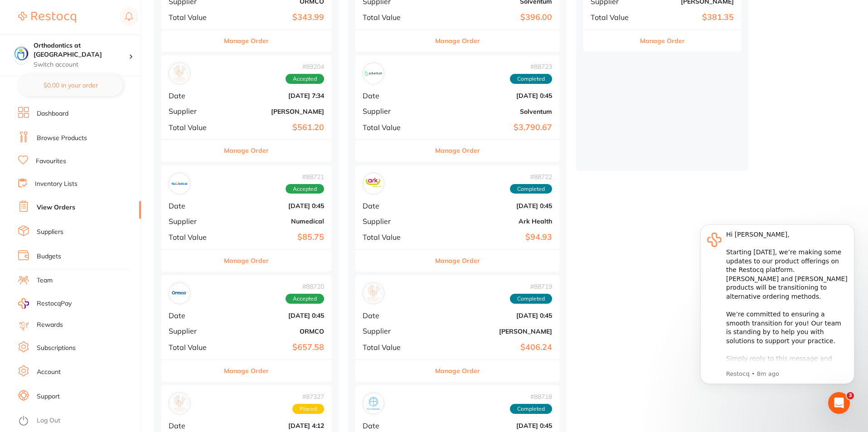  Describe the element at coordinates (492, 221) in the screenshot. I see `b: Ark Health` at that location.